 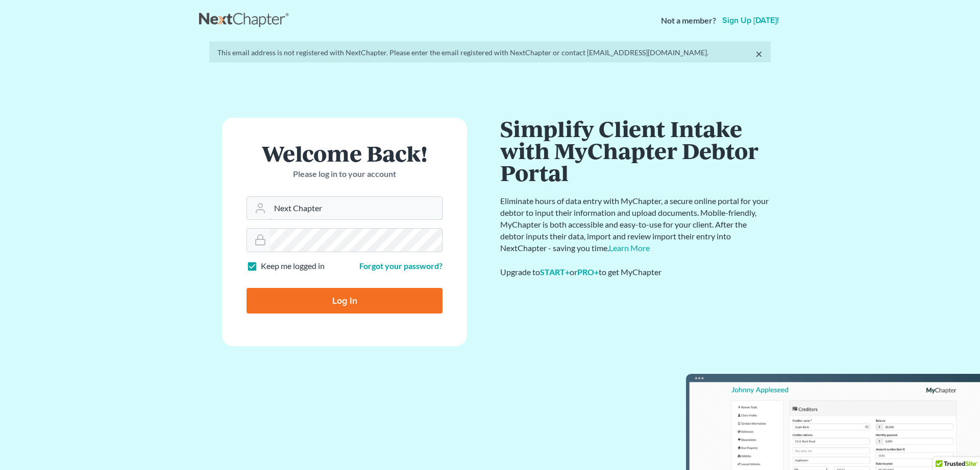 What do you see at coordinates (636, 224) in the screenshot?
I see `p: Eliminate hours of data entry with MyChapter, a secure online portal for your debtor to input the...` at bounding box center [636, 224].